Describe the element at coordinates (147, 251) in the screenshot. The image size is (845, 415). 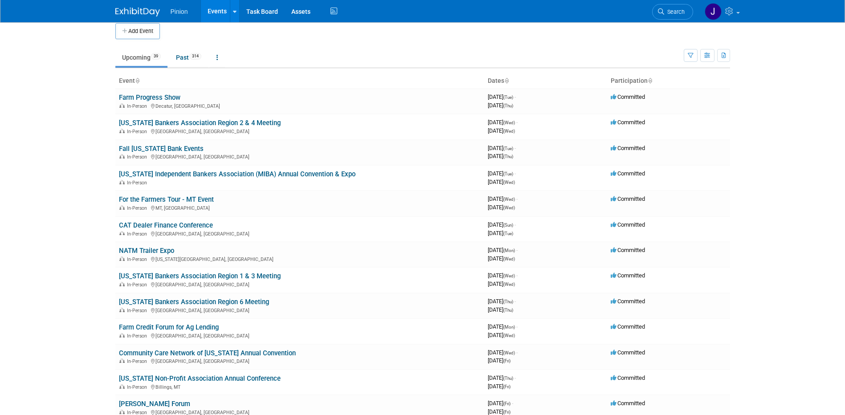
I see `a: NATM Trailer Expo` at that location.